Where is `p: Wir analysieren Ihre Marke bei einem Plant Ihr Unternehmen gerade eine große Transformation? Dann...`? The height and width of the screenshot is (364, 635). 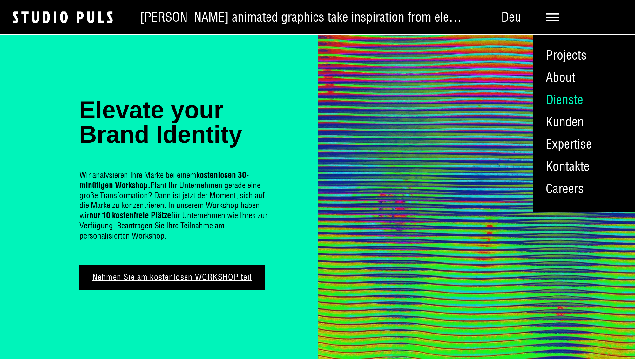
p: Wir analysieren Ihre Marke bei einem Plant Ihr Unternehmen gerade eine große Transformation? Dann... is located at coordinates (175, 206).